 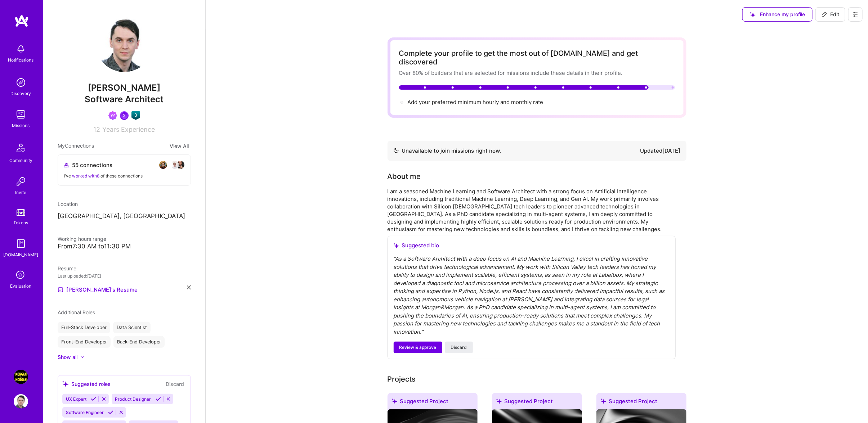 I want to click on div: Front-End Developer, so click(x=84, y=342).